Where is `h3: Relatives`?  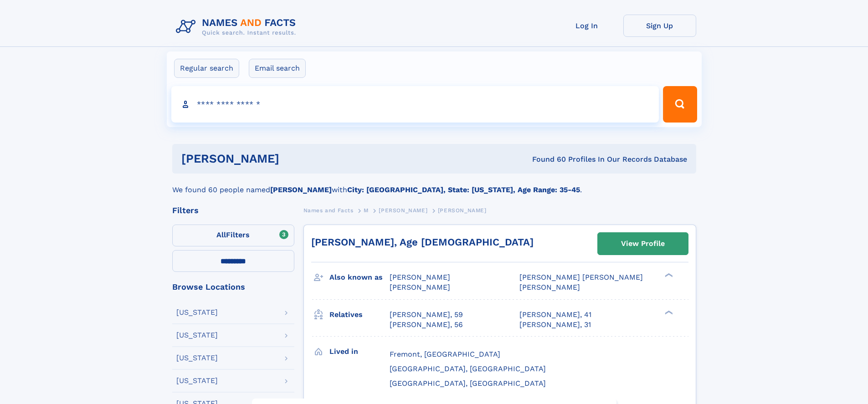
h3: Relatives is located at coordinates (360, 315).